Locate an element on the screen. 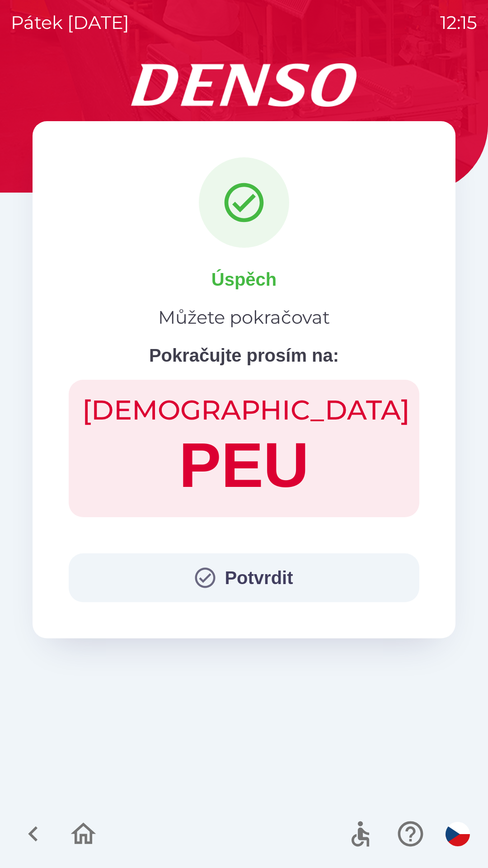  p: 12:15 is located at coordinates (459, 23).